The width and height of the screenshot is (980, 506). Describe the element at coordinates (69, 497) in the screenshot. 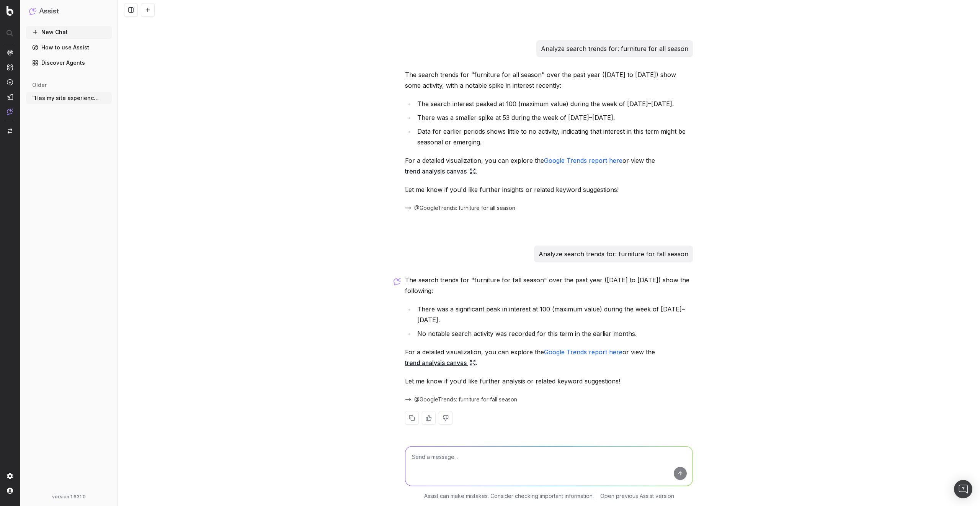

I see `div: version: 1.631.0` at that location.